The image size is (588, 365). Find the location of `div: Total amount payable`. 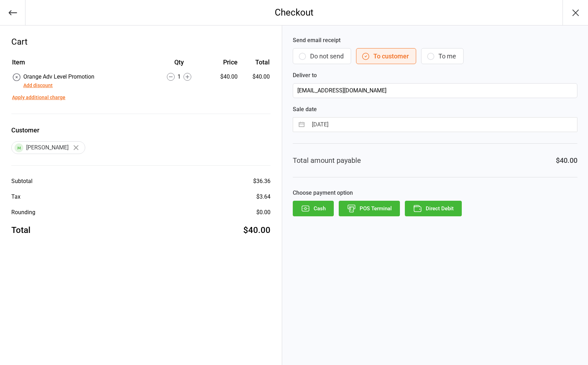

div: Total amount payable is located at coordinates (326, 160).